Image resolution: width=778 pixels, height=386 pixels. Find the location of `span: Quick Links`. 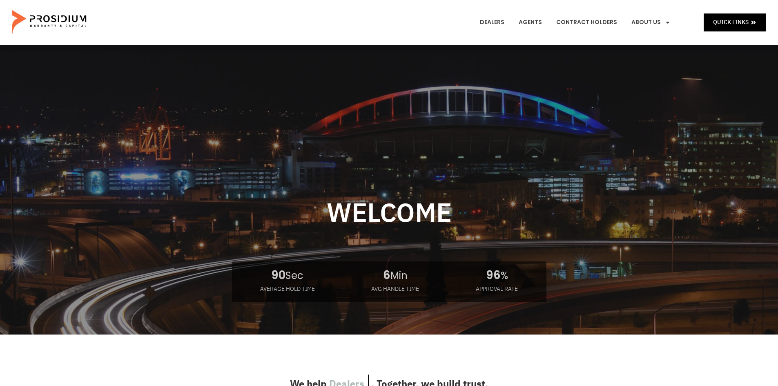

span: Quick Links is located at coordinates (731, 22).